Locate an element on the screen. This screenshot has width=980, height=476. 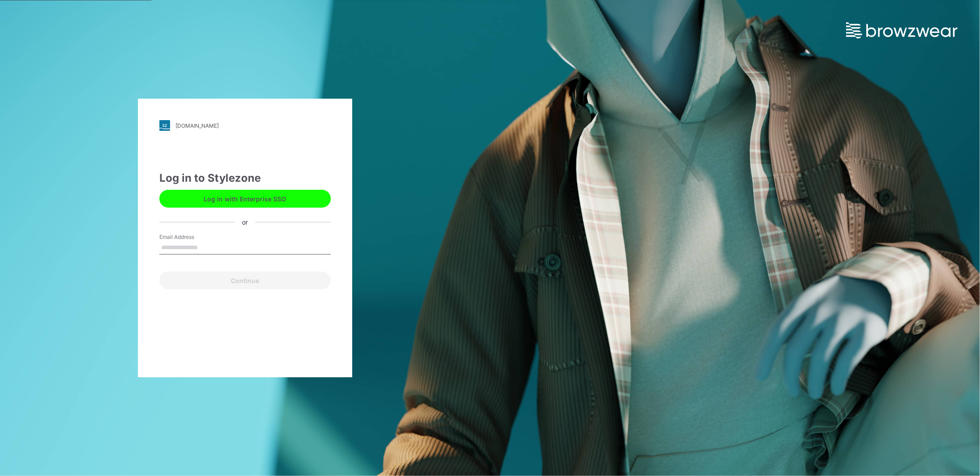
label: Email Address is located at coordinates (191, 237).